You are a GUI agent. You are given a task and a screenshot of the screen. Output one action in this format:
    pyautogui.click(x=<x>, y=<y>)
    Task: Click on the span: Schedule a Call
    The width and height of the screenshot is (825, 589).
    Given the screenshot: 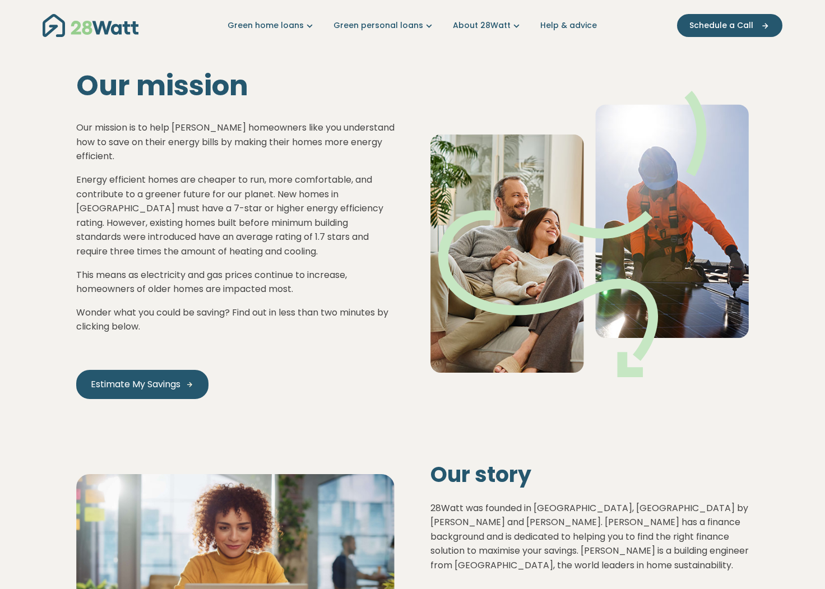 What is the action you would take?
    pyautogui.click(x=721, y=25)
    